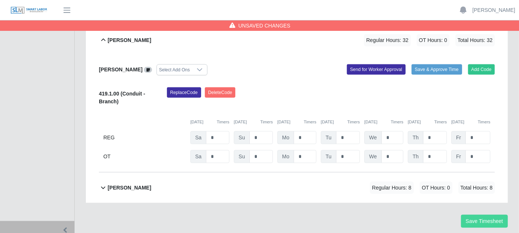  What do you see at coordinates (145, 156) in the screenshot?
I see `div: OT` at bounding box center [145, 156].